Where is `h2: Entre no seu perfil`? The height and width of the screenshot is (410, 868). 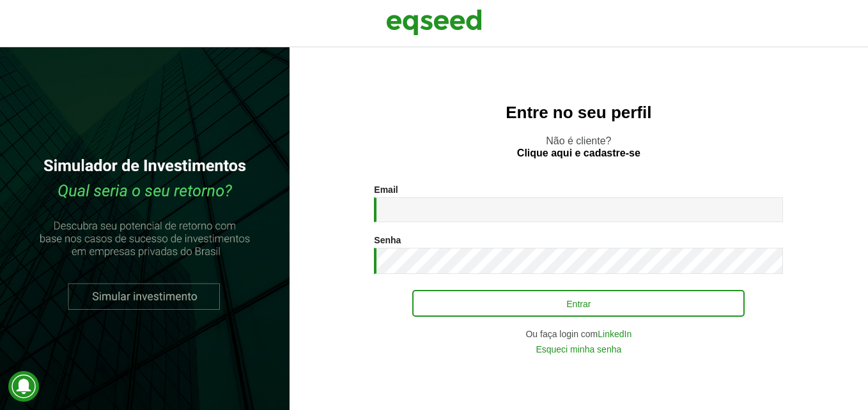
h2: Entre no seu perfil is located at coordinates (578, 113).